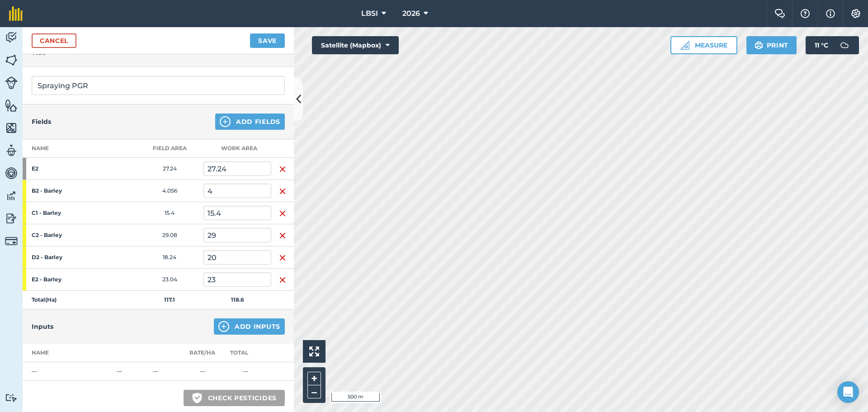 This screenshot has height=412, width=868. I want to click on img: Ruler icon, so click(685, 45).